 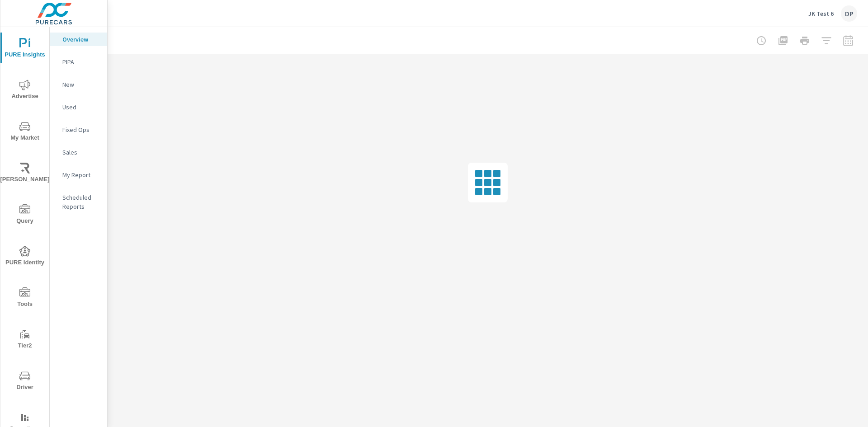 What do you see at coordinates (78, 62) in the screenshot?
I see `div: PIPA` at bounding box center [78, 62].